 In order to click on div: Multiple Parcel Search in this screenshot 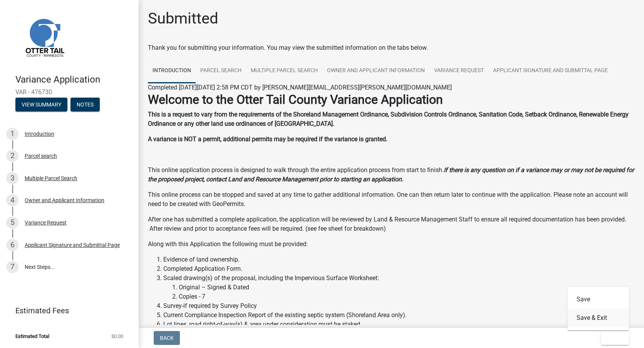, I will do `click(51, 178)`.